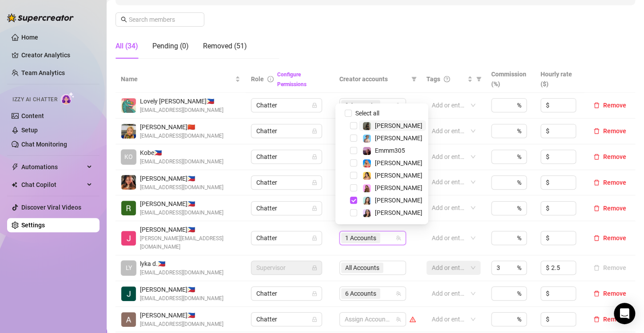 The image size is (644, 333). I want to click on span: thunderbolt, so click(15, 167).